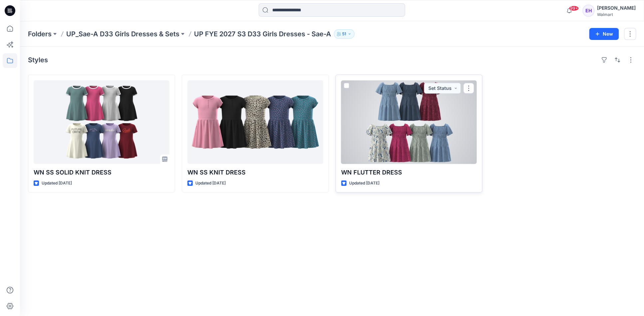  I want to click on div: EH, so click(588, 10).